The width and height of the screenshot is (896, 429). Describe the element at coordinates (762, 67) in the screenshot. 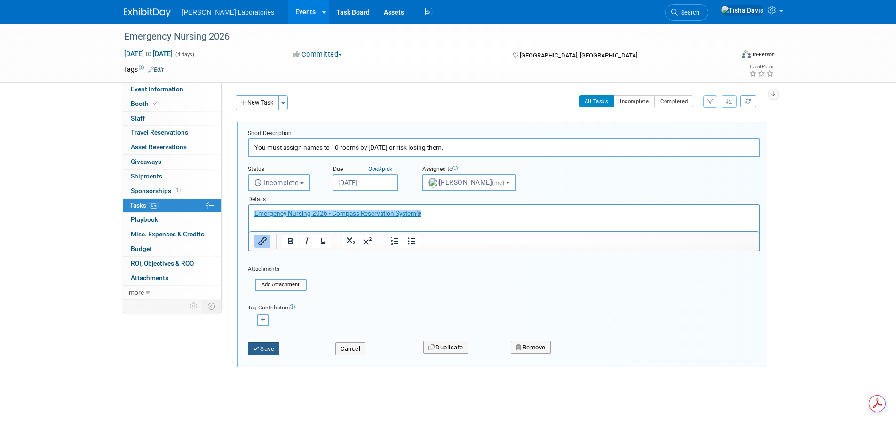

I see `div: Event Rating` at that location.